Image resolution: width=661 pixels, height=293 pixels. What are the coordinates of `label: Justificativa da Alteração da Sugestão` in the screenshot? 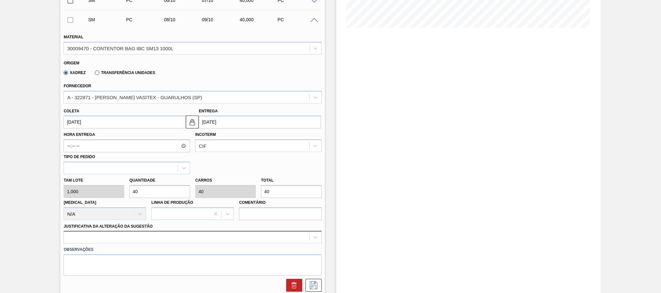 It's located at (108, 227).